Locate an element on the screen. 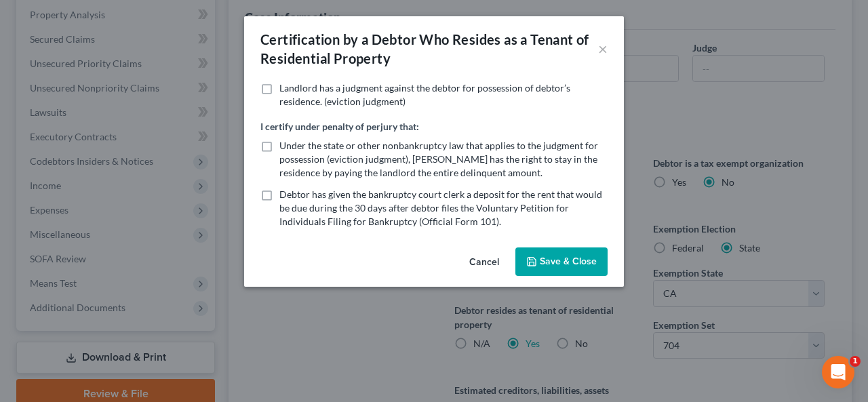 Image resolution: width=868 pixels, height=402 pixels. span: Debtor has given the bankruptcy court clerk a deposit for the rent that would be due during the 3... is located at coordinates (441, 208).